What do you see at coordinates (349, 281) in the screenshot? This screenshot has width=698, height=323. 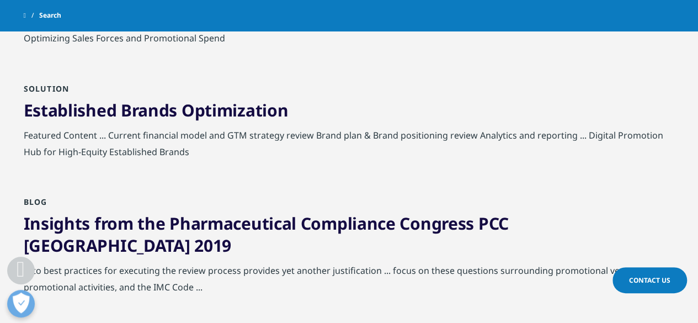 I see `div: ... to best practices for executing the review process provides yet another justification ... foc...` at bounding box center [349, 281].